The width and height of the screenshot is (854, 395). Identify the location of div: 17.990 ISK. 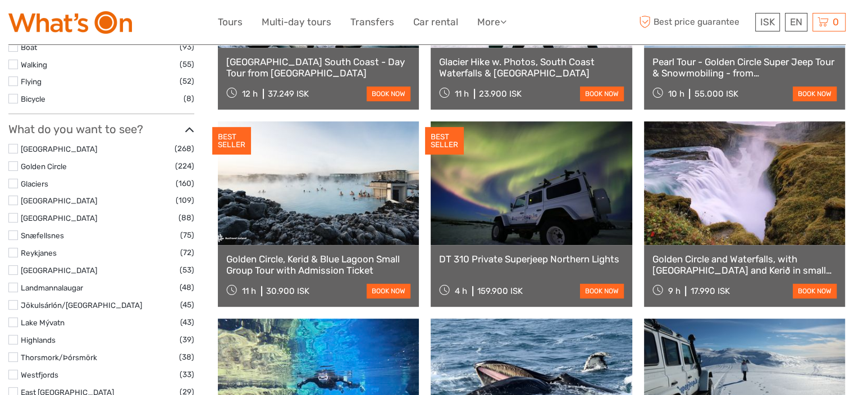
(709, 291).